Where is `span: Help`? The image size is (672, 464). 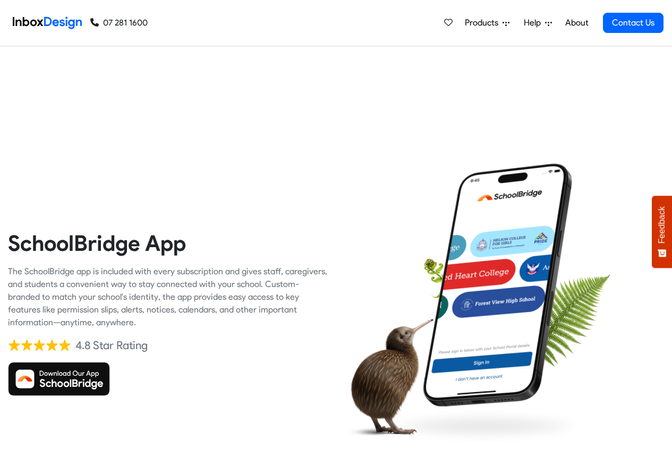
span: Help is located at coordinates (535, 23).